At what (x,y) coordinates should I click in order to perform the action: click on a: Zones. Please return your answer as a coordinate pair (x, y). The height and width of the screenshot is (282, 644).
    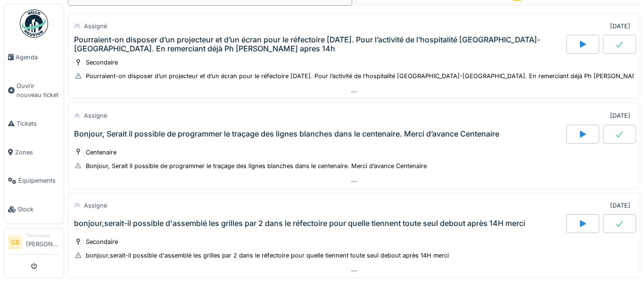
    Looking at the image, I should click on (34, 152).